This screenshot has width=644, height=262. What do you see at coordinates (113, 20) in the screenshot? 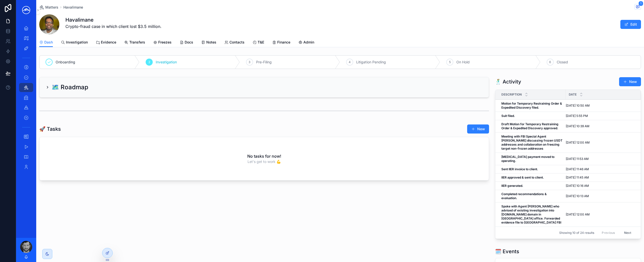
I see `h1: Havalimane` at bounding box center [113, 20].